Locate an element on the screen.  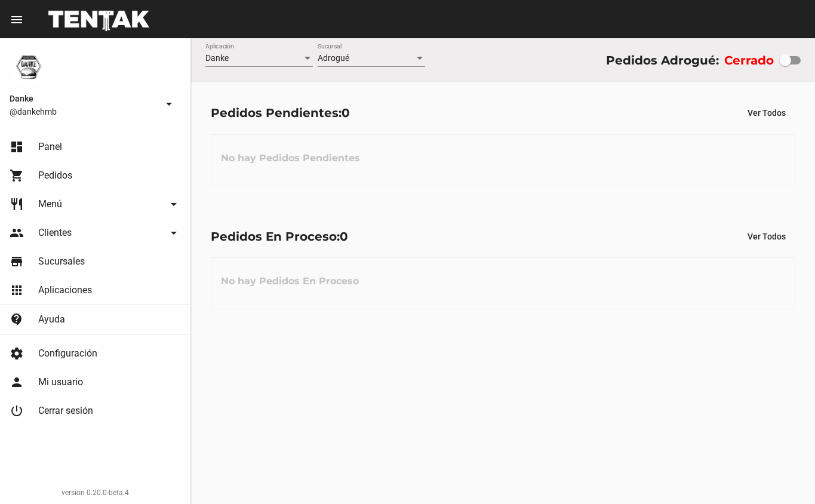
mat-icon: dashboard is located at coordinates (17, 147).